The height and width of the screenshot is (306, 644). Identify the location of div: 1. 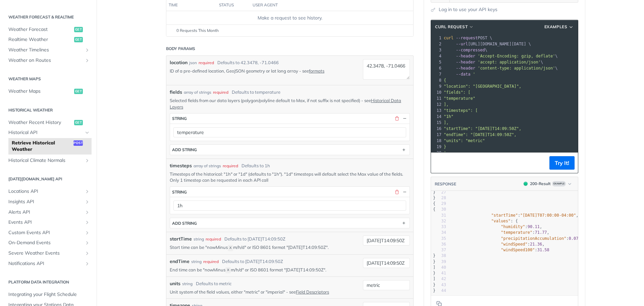
(437, 38).